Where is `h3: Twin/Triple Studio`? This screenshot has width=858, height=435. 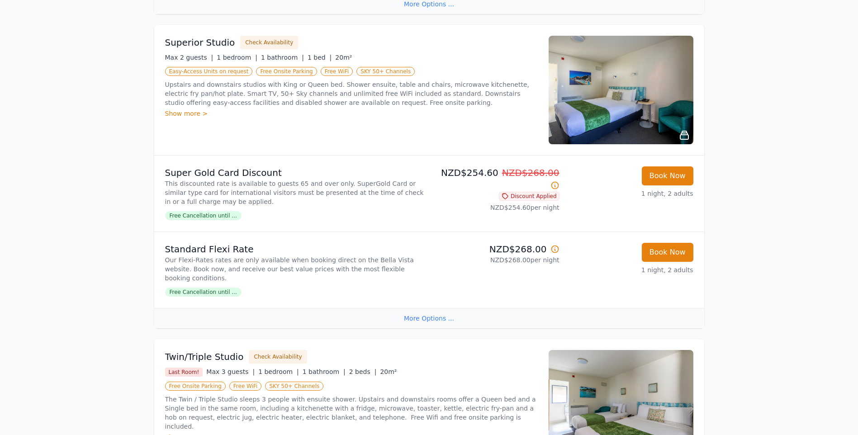
h3: Twin/Triple Studio is located at coordinates (204, 357).